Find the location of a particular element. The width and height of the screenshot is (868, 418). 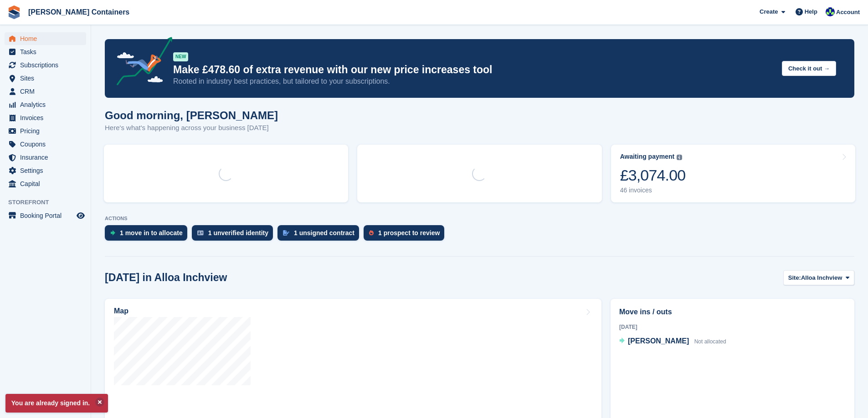

img: verify_identity-adf6edd0f0f0b5bbfe63781bf79b02c33cf7c696d77639b501bdc392416b5a36.svg is located at coordinates (200, 233).